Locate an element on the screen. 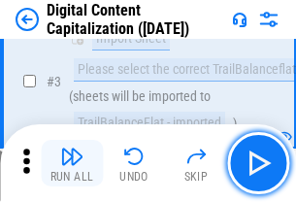  div: Undo is located at coordinates (134, 176).